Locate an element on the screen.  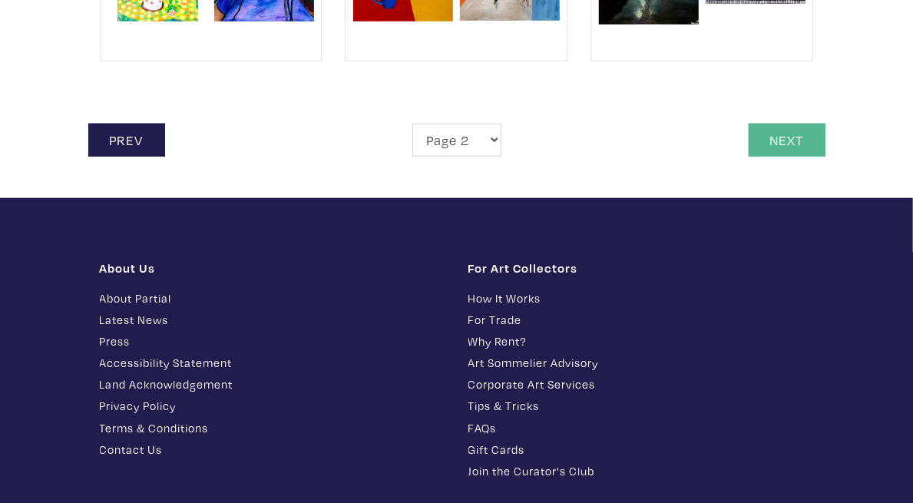
a: Press is located at coordinates (273, 341).